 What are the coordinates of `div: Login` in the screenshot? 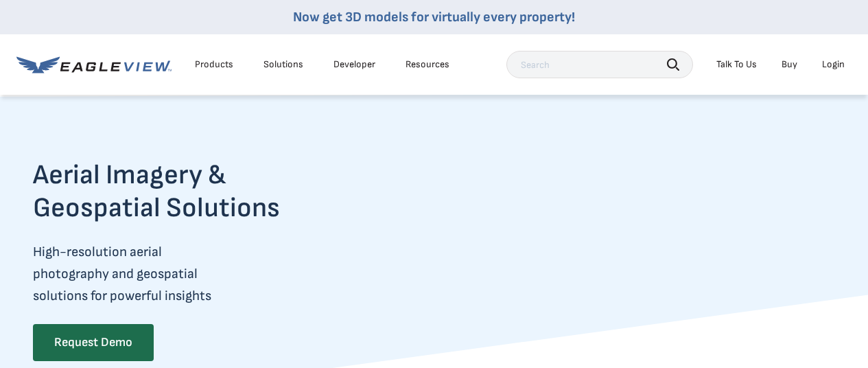 It's located at (833, 65).